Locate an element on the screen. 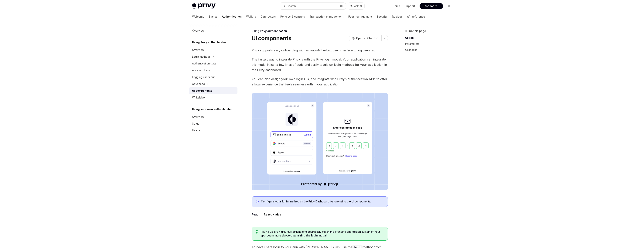  h5: Using Privy authentication is located at coordinates (210, 42).